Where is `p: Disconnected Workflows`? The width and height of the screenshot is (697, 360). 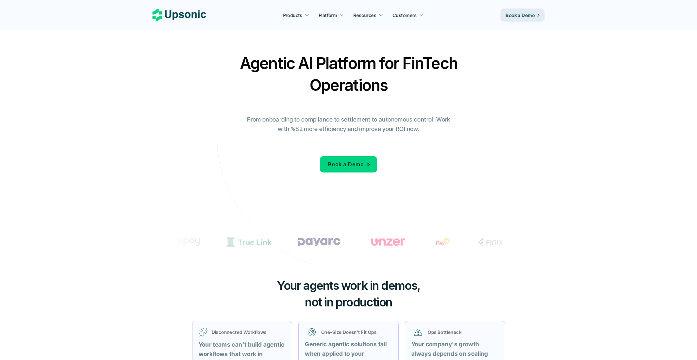
p: Disconnected Workflows is located at coordinates (249, 332).